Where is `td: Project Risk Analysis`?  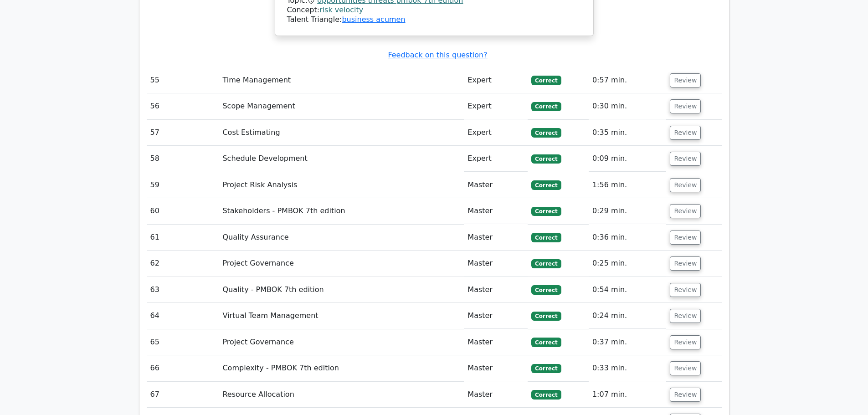 td: Project Risk Analysis is located at coordinates (342, 185).